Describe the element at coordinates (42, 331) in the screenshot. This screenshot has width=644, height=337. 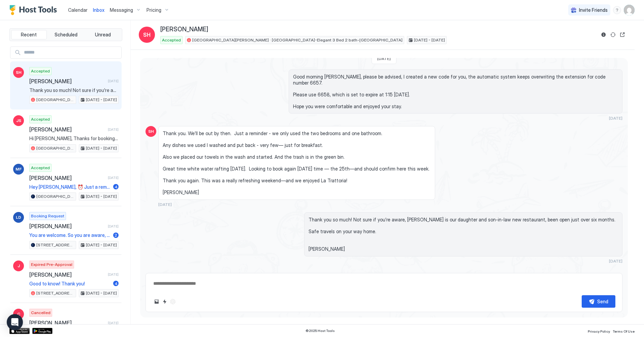
I see `a: Google Play Store` at that location.